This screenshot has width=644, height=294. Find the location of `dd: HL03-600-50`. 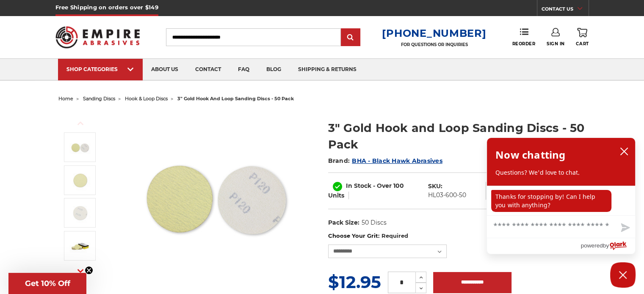

dd: HL03-600-50 is located at coordinates (447, 195).